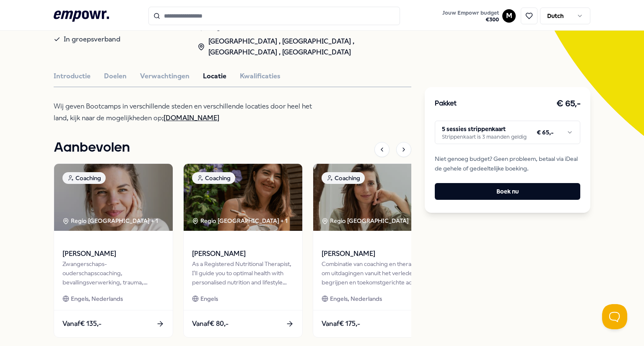 The height and width of the screenshot is (346, 644). What do you see at coordinates (72, 76) in the screenshot?
I see `button: Introductie` at bounding box center [72, 76].